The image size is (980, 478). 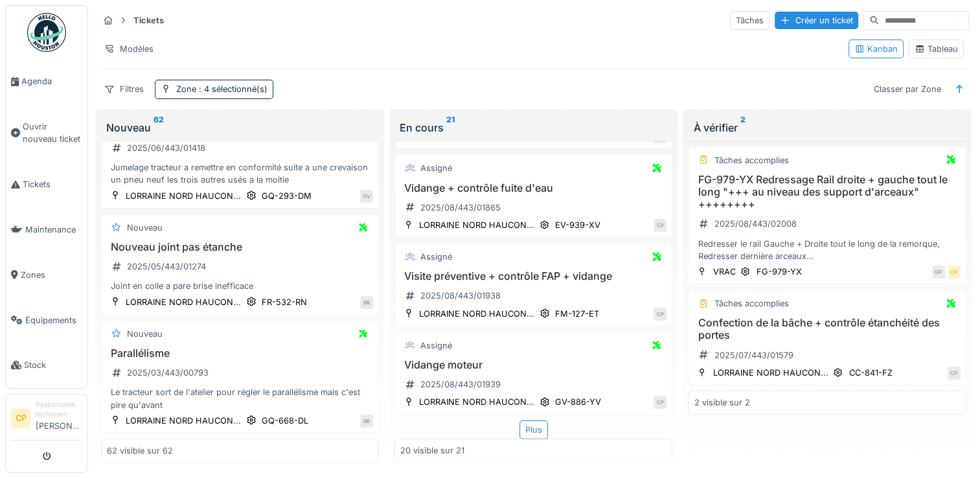 I want to click on div: Tableau, so click(x=936, y=48).